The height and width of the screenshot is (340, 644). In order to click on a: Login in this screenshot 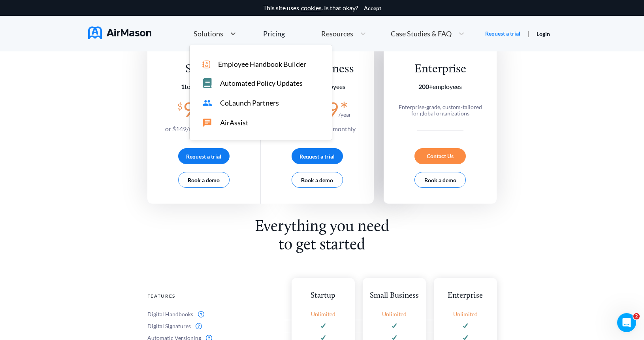, I will do `click(543, 34)`.